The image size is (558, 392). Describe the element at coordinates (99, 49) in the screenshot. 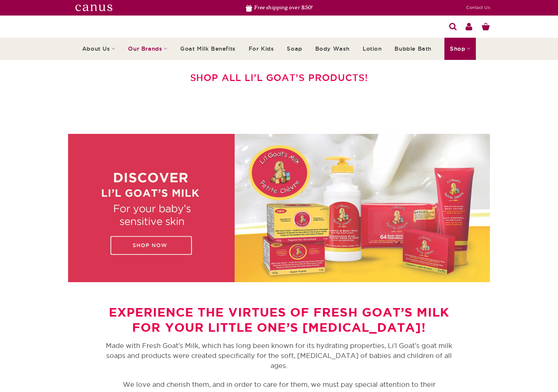

I see `a: About Us` at that location.